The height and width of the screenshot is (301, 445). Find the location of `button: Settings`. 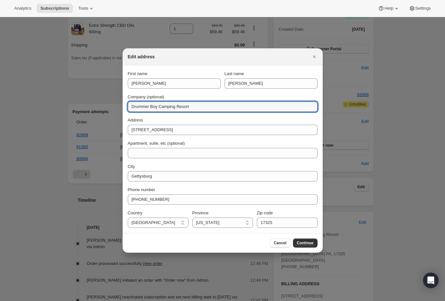

button: Settings is located at coordinates (419, 8).